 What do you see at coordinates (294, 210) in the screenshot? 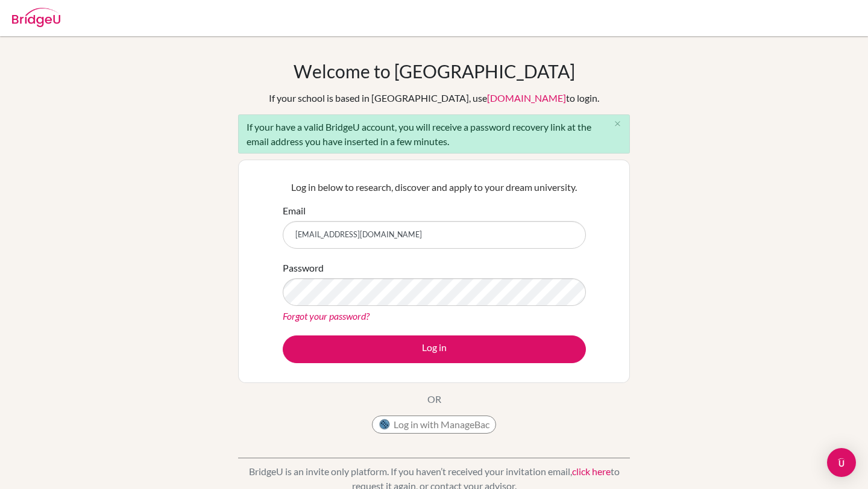
I see `label: Email` at bounding box center [294, 210].